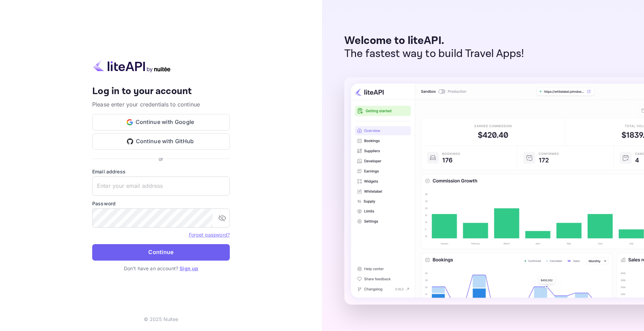 This screenshot has width=644, height=331. I want to click on label: Password, so click(161, 204).